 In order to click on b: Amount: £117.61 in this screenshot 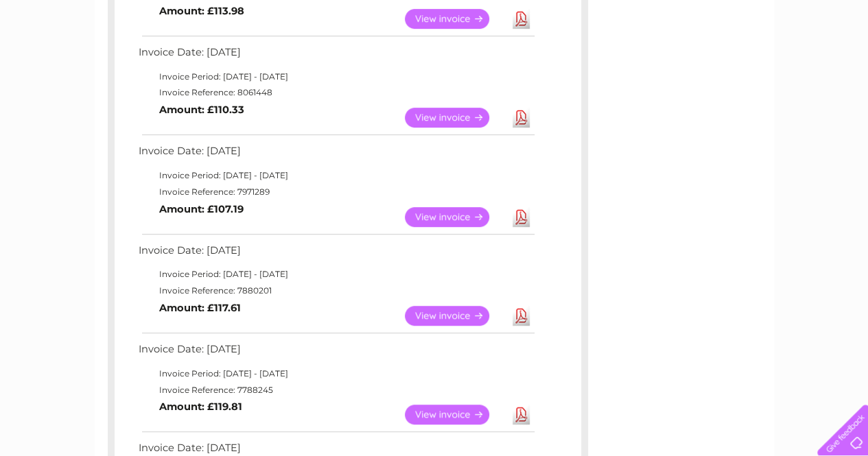, I will do `click(200, 308)`.